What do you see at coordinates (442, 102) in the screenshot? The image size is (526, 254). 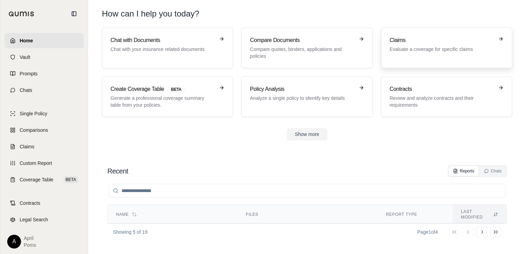 I see `p: Review and analyze contracts and their requirements` at bounding box center [442, 102].